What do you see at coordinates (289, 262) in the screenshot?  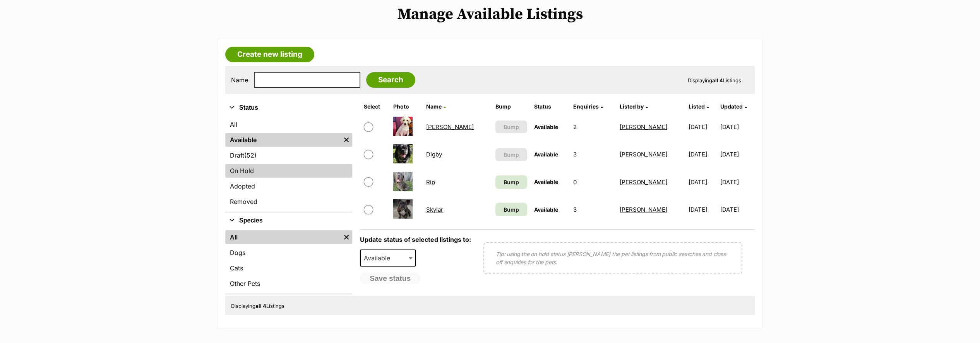 I see `div: Species` at bounding box center [289, 262].